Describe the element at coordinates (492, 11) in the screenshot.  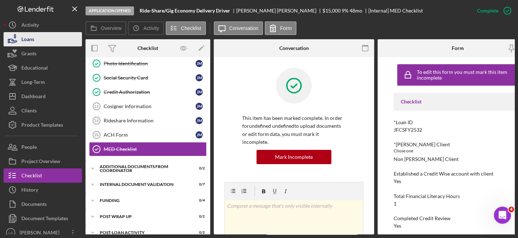
I see `button: Complete` at that location.